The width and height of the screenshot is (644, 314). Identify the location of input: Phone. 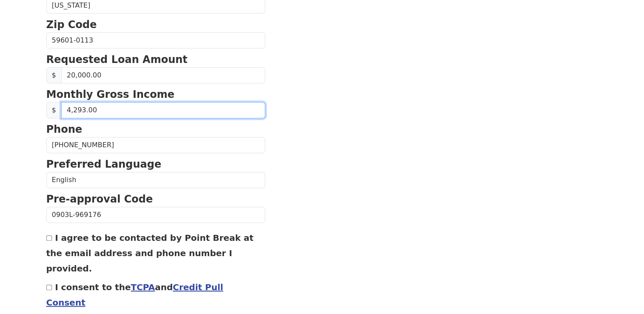
(156, 145).